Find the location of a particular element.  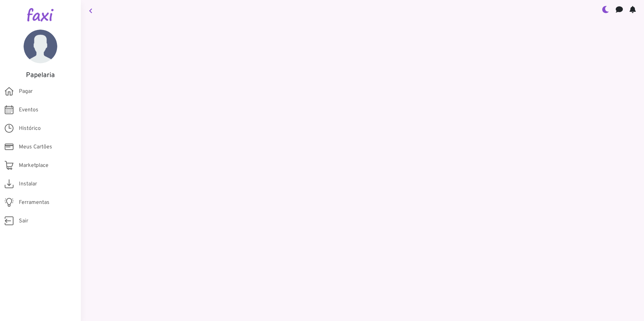

span: Eventos is located at coordinates (29, 110).